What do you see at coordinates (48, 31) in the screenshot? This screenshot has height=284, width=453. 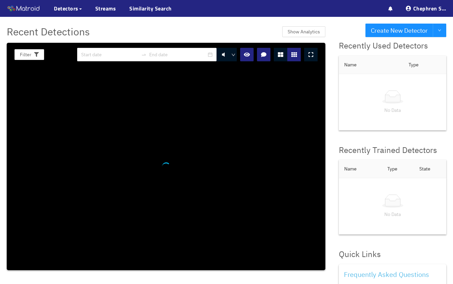 I see `span: Recent Detections` at bounding box center [48, 31].